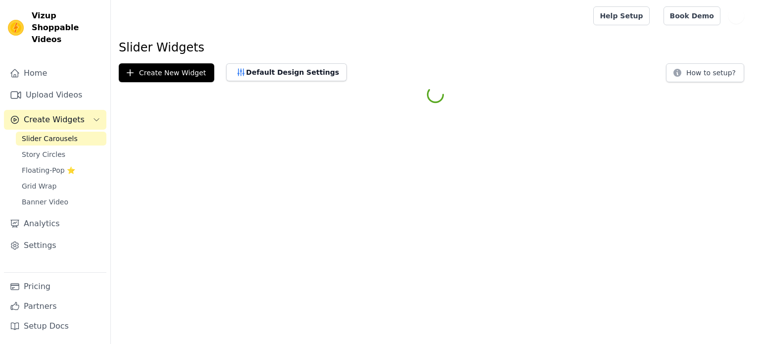 The width and height of the screenshot is (760, 344). What do you see at coordinates (50, 139) in the screenshot?
I see `span: Slider Carousels` at bounding box center [50, 139].